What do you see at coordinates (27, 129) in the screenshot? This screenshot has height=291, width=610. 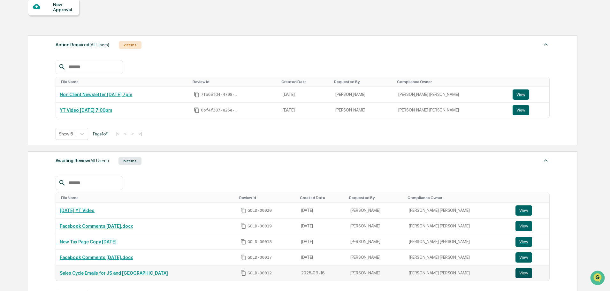 I see `span: Data Lookup` at bounding box center [27, 129].